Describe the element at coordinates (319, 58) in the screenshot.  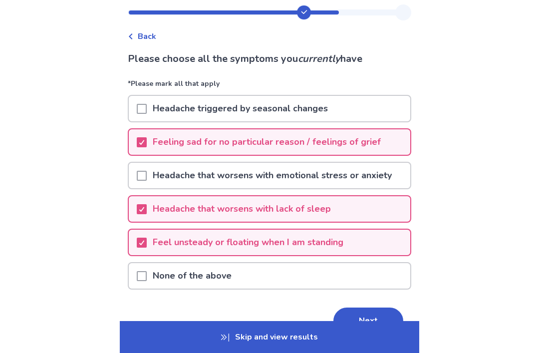
I see `i: currently` at that location.